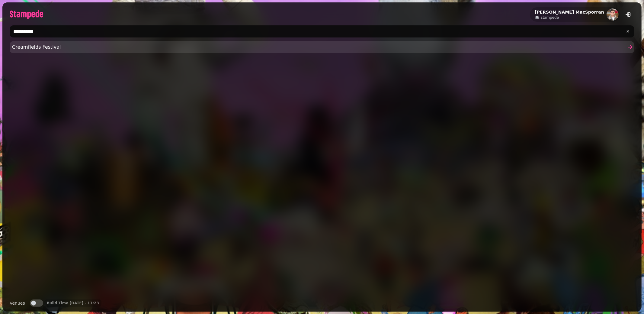  Describe the element at coordinates (628, 32) in the screenshot. I see `button: clear` at that location.